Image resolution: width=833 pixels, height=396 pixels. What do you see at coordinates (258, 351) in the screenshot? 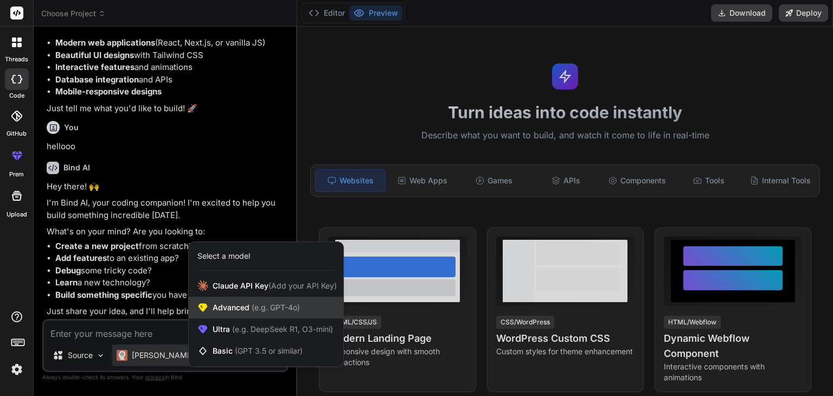
I see `span: Basic` at bounding box center [258, 351].